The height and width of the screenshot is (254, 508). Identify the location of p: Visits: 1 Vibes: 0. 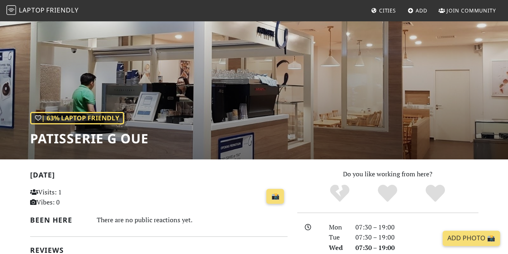
(70, 197).